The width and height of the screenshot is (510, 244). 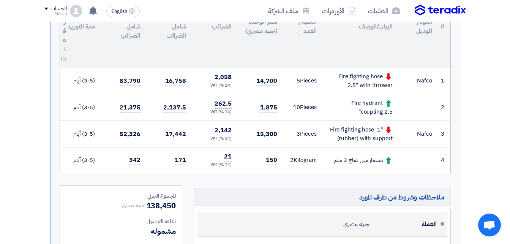 I want to click on span: 2, so click(x=291, y=160).